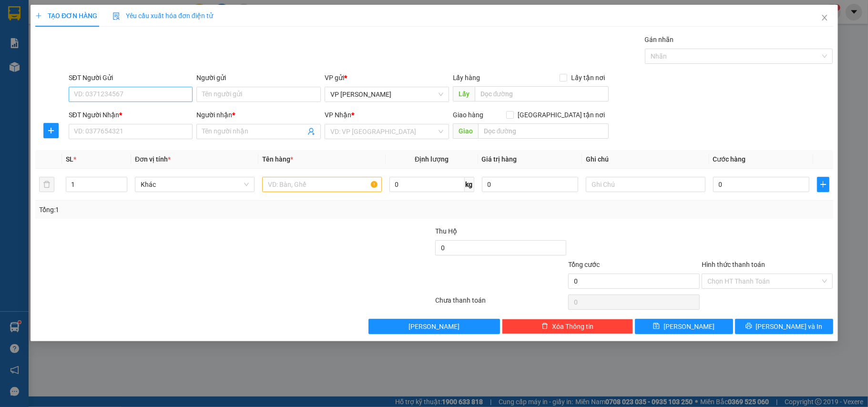 The width and height of the screenshot is (868, 407). Describe the element at coordinates (258, 77) in the screenshot. I see `div: Người gửi` at that location.